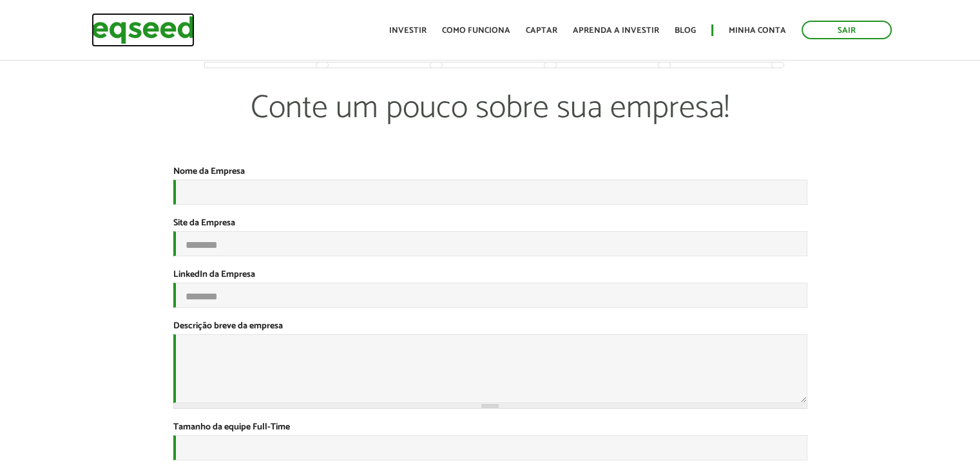 The height and width of the screenshot is (470, 980). I want to click on img: EqSeed, so click(143, 29).